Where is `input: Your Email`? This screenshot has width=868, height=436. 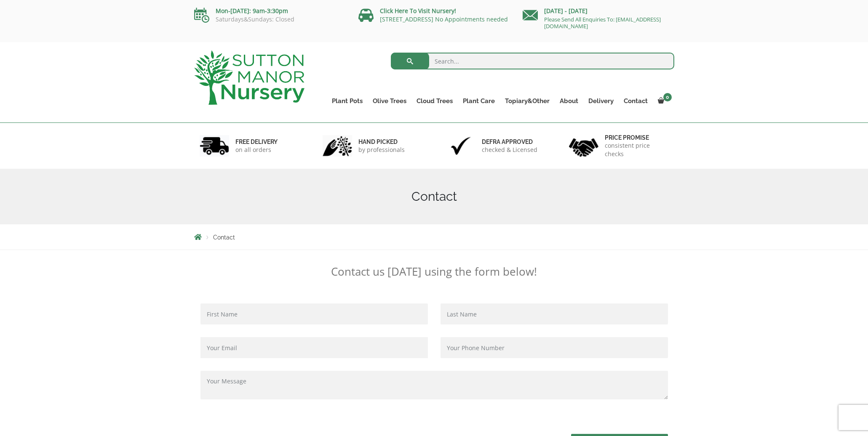
input: Your Email is located at coordinates (314, 348).